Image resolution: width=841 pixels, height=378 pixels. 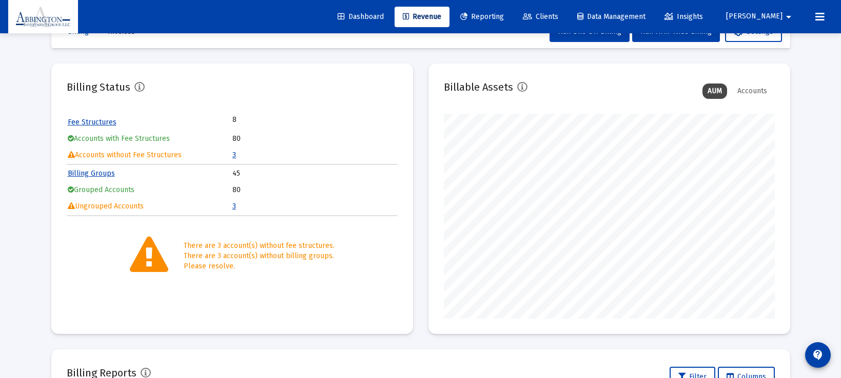 I want to click on div: There are 3 account(s) without billing groups., so click(x=259, y=256).